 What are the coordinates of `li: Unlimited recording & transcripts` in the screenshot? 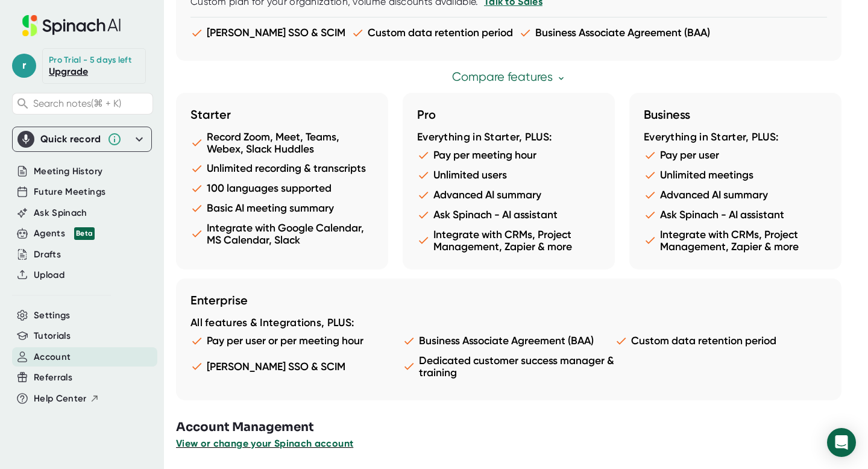 It's located at (282, 168).